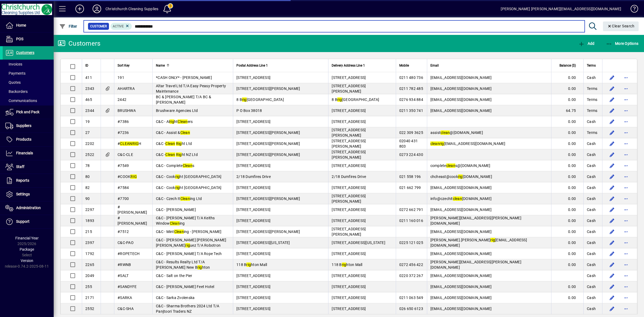 Image resolution: width=644 pixels, height=317 pixels. What do you see at coordinates (121, 78) in the screenshot?
I see `span: 191` at bounding box center [121, 78].